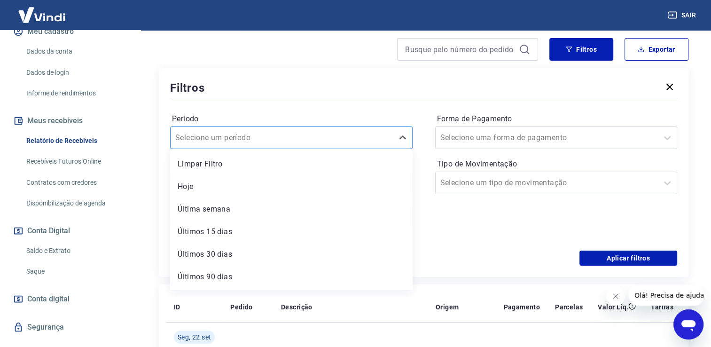 Image resolution: width=711 pixels, height=347 pixels. Describe the element at coordinates (48, 299) in the screenshot. I see `span: Conta digital` at that location.